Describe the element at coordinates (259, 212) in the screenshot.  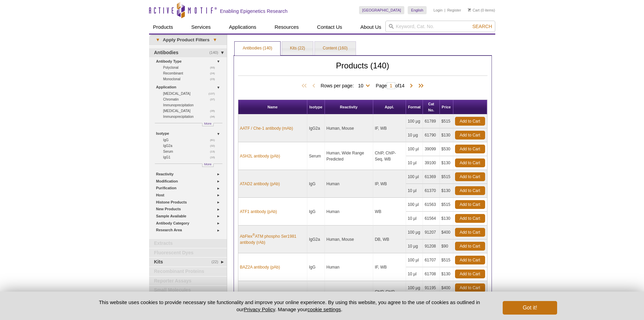
I see `a: ATF1 antibody (pAb)` at that location.